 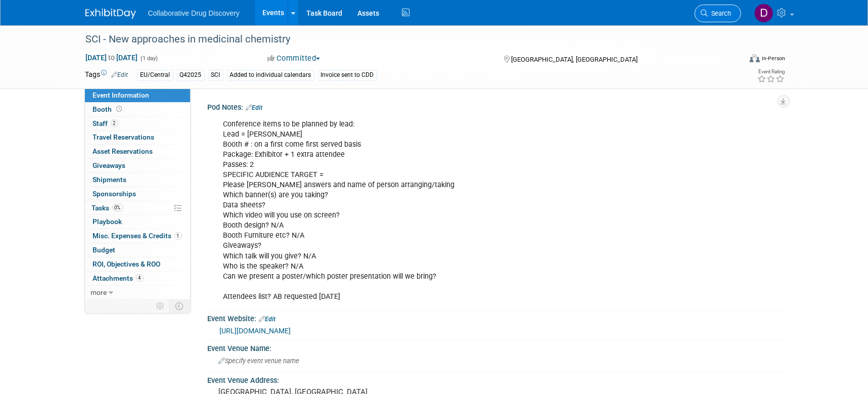 I want to click on span: more, so click(x=99, y=292).